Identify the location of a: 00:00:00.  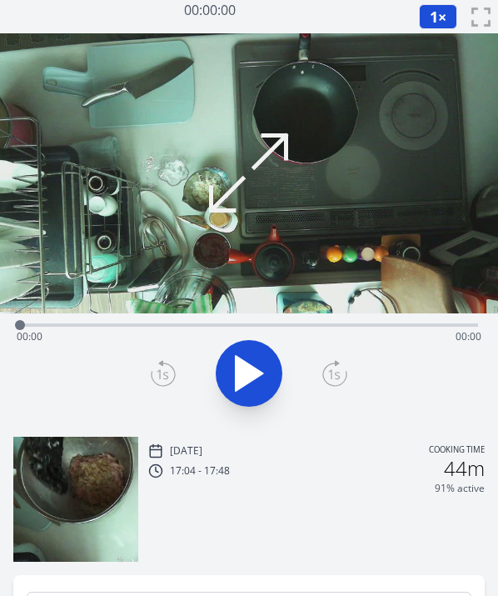
(210, 10).